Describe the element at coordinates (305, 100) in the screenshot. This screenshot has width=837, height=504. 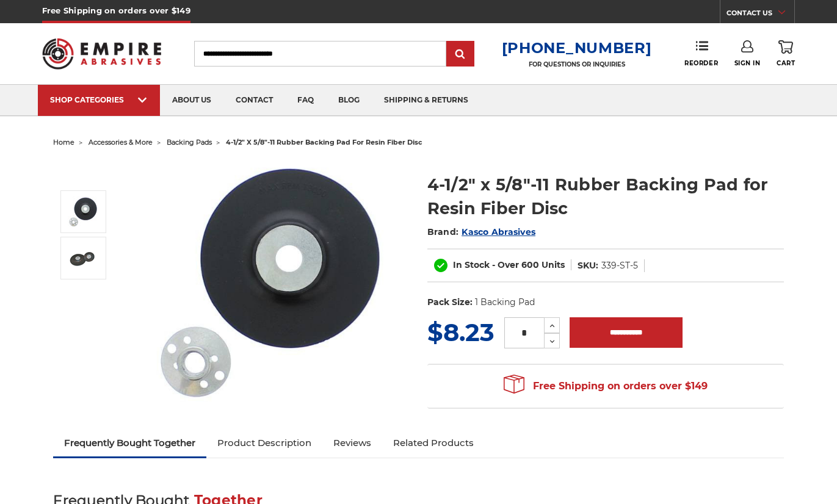
I see `a: faq` at that location.